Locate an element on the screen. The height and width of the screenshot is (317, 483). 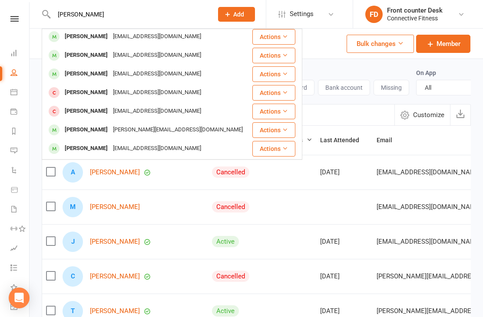
a: Calendar is located at coordinates (20, 93).